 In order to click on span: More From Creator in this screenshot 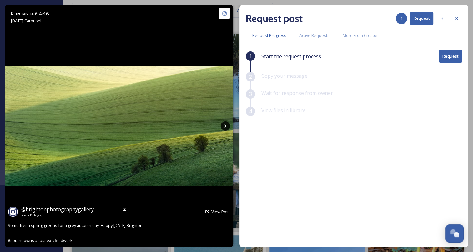, I will do `click(360, 35)`.